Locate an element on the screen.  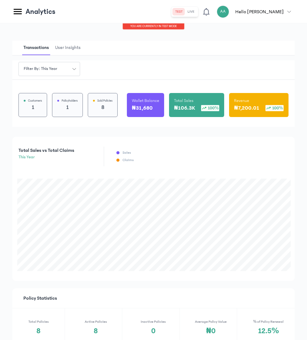
p: ₦0 is located at coordinates (211, 331).